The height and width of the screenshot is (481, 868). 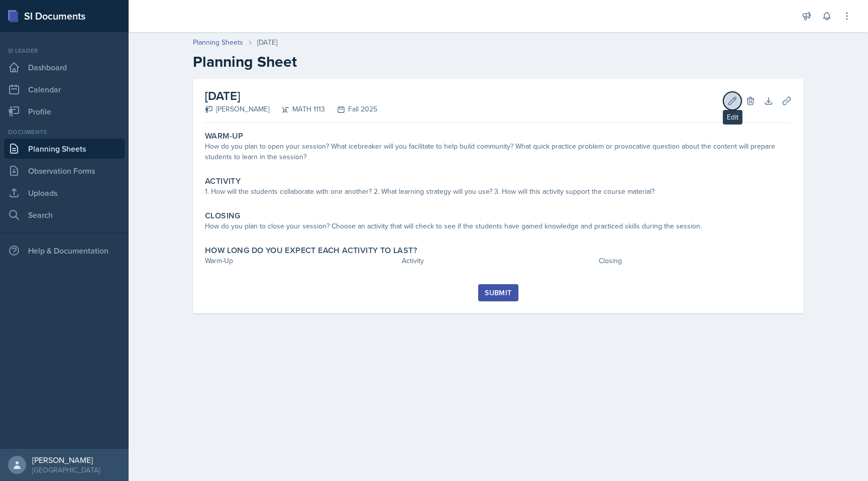 What do you see at coordinates (498, 226) in the screenshot?
I see `div: How do you plan to close your session? Choose an activity that will check to see if the students ...` at bounding box center [498, 226].